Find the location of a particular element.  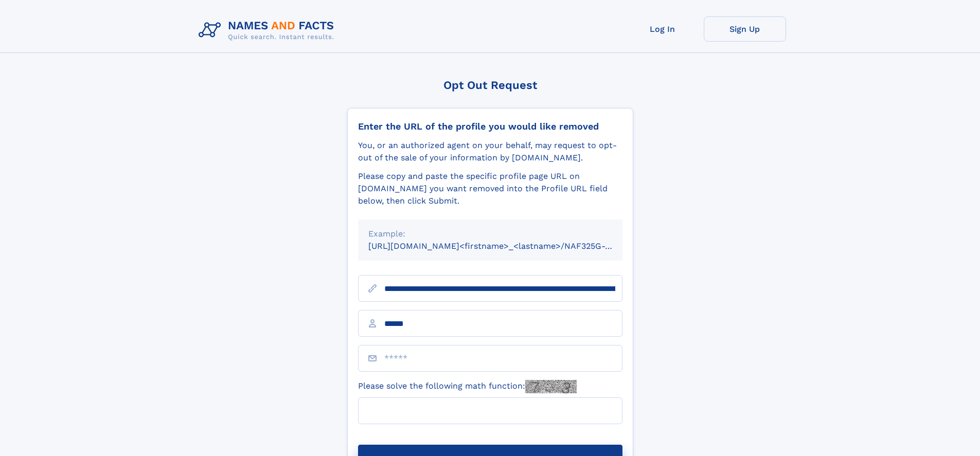

div: Opt Out Request is located at coordinates (491, 85).